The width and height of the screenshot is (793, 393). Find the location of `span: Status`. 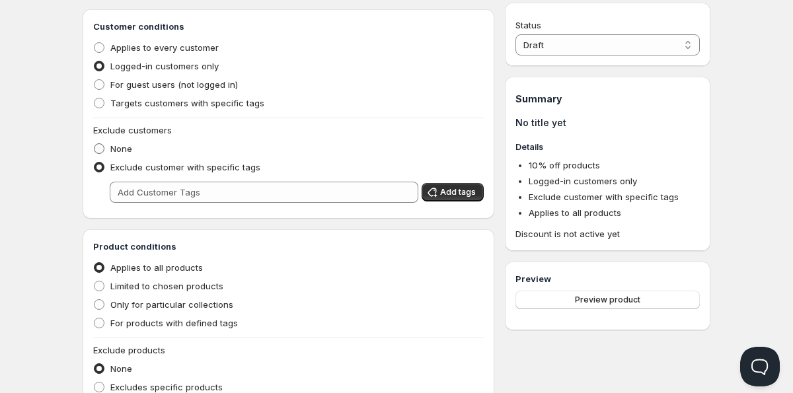

span: Status is located at coordinates (528, 25).